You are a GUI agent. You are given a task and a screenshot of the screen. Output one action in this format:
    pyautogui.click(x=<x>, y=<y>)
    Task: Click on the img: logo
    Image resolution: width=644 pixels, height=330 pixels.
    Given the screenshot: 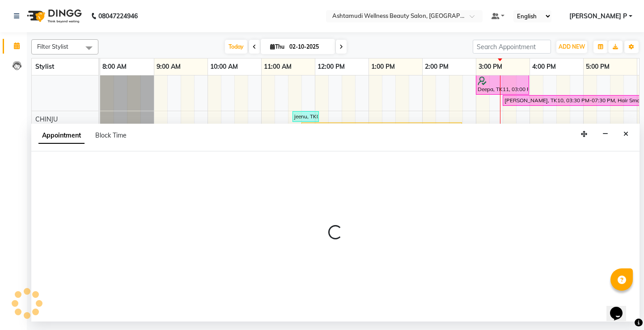 What is the action you would take?
    pyautogui.click(x=53, y=16)
    